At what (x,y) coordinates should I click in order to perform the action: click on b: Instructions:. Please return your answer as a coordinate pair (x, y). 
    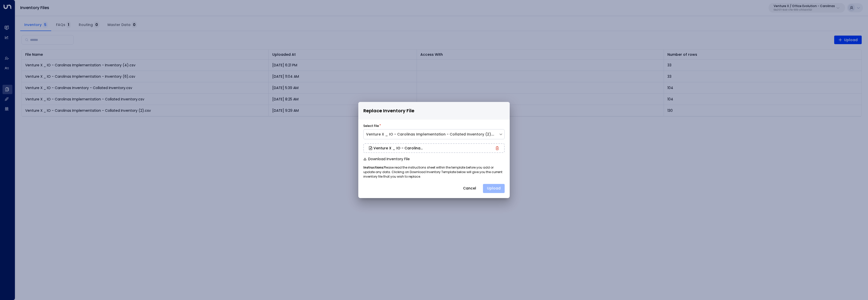
    Looking at the image, I should click on (373, 168).